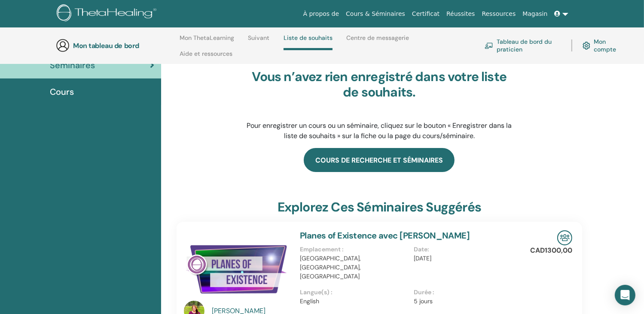 This screenshot has width=644, height=314. I want to click on a: Certificat, so click(426, 14).